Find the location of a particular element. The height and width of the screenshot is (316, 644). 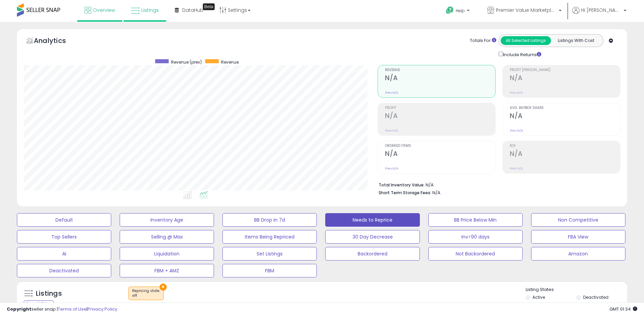

span: Ordered Items is located at coordinates (440, 146).